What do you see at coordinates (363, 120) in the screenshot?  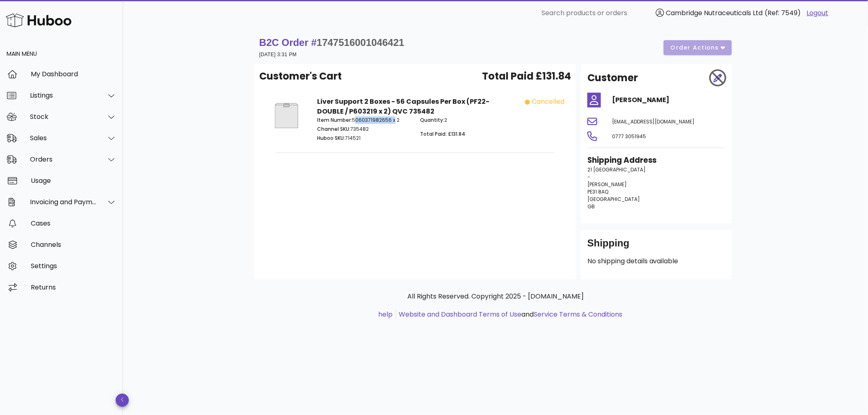 I see `p: 5060371982656 x 2` at bounding box center [363, 120].